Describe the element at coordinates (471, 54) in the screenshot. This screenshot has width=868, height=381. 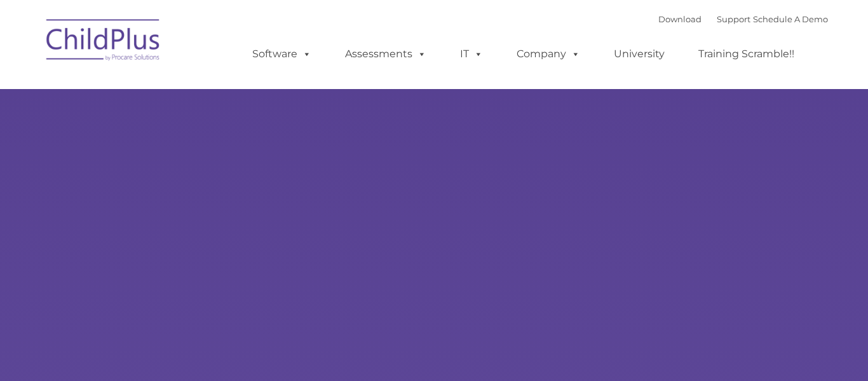
I see `a: IT` at that location.